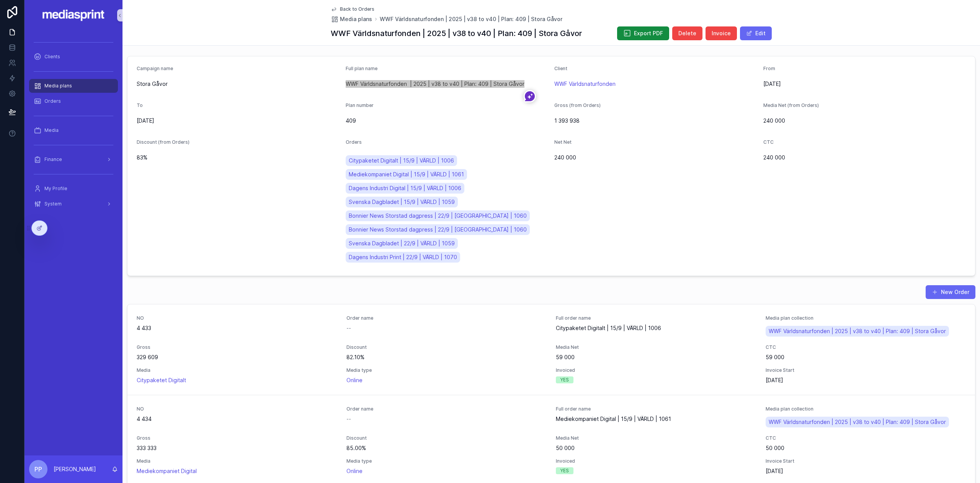 The image size is (980, 483). Describe the element at coordinates (648, 33) in the screenshot. I see `span: Export PDF` at that location.